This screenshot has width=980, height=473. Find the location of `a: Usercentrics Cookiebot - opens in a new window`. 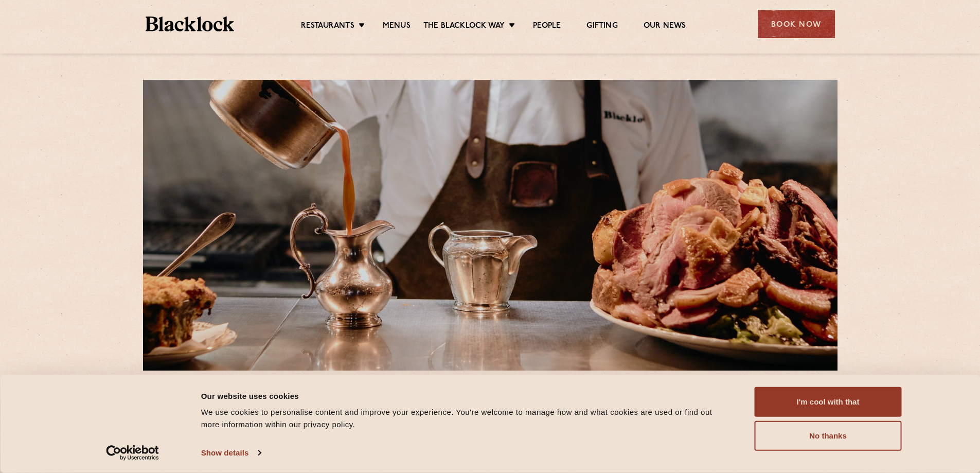

a: Usercentrics Cookiebot - opens in a new window is located at coordinates (132, 453).